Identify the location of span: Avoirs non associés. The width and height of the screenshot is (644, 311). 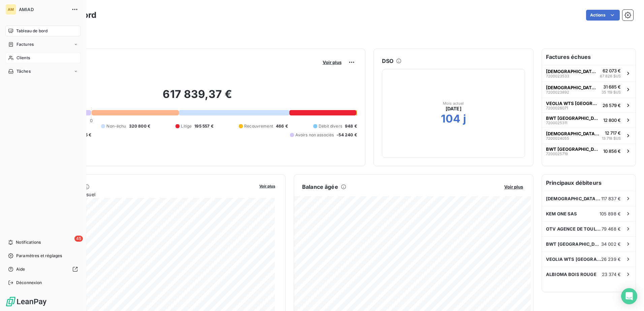
(315, 135).